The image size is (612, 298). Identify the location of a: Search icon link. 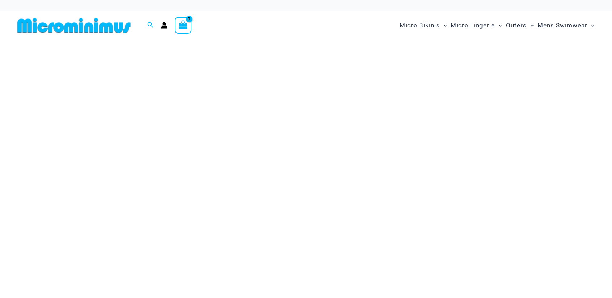
(150, 25).